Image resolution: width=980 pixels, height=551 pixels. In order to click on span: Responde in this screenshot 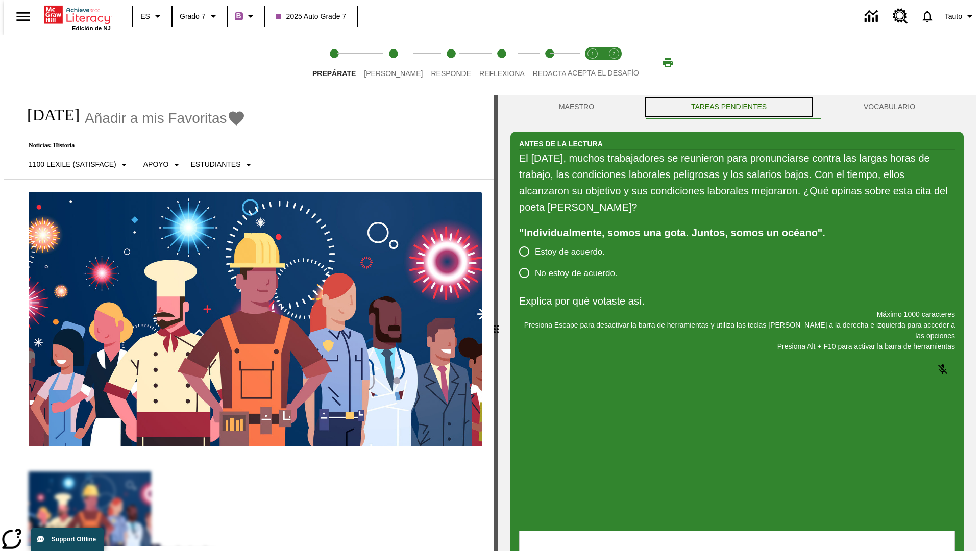, I will do `click(451, 73)`.